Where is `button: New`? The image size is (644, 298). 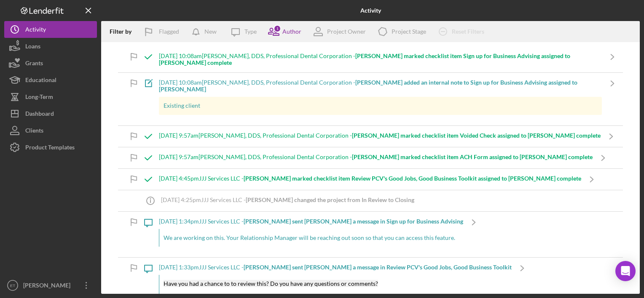 button: New is located at coordinates (206, 32).